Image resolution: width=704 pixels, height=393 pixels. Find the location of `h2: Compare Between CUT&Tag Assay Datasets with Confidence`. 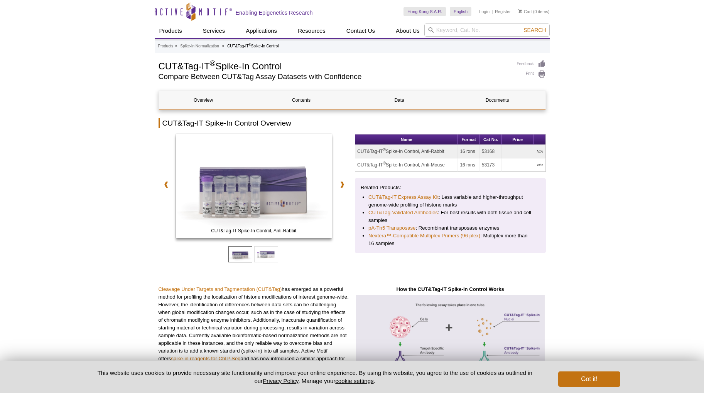

h2: Compare Between CUT&Tag Assay Datasets with Confidence is located at coordinates (333, 77).